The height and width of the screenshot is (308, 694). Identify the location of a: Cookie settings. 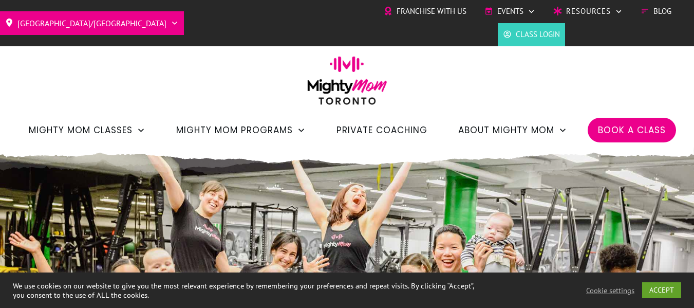
(610, 290).